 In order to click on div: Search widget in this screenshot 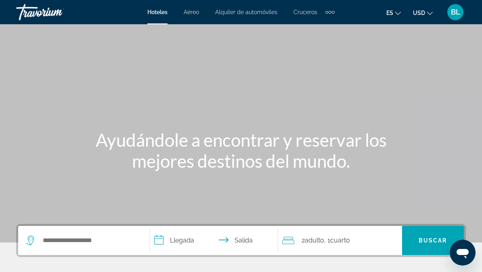, I will do `click(241, 240)`.